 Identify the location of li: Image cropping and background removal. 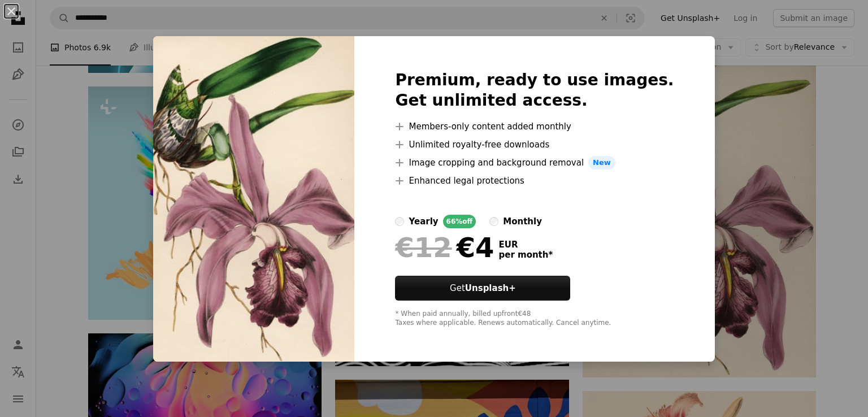
(534, 163).